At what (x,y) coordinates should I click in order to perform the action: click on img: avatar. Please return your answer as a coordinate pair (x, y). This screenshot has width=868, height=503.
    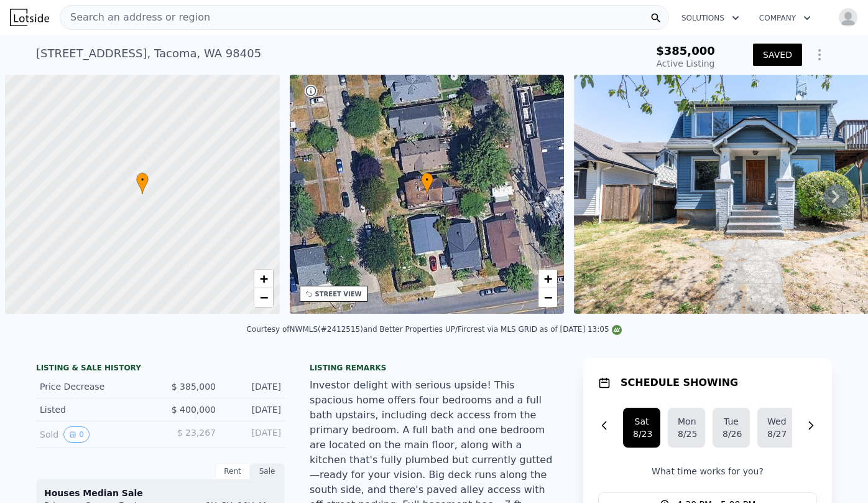
    Looking at the image, I should click on (848, 17).